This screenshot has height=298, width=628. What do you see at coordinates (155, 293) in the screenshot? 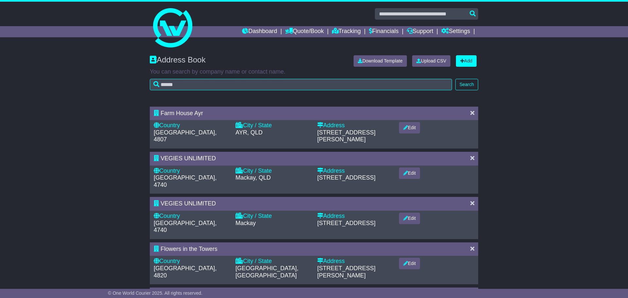
I see `span: © One World Courier 2025. All rights reserved.` at bounding box center [155, 293].